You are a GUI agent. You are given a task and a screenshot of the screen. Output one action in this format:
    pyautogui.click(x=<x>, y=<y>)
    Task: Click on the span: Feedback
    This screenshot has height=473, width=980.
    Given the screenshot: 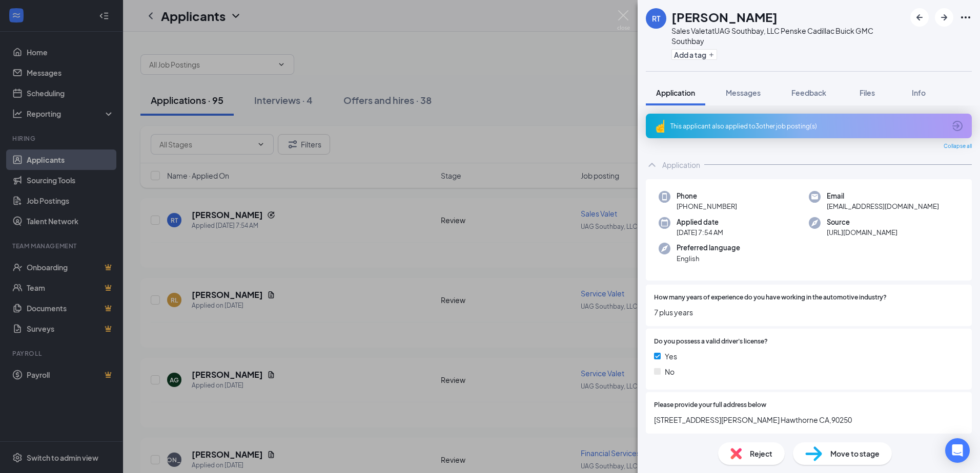 What is the action you would take?
    pyautogui.click(x=809, y=93)
    